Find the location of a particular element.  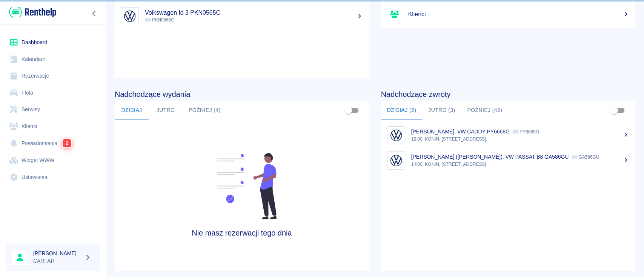

p: PY6668G is located at coordinates (526, 132).